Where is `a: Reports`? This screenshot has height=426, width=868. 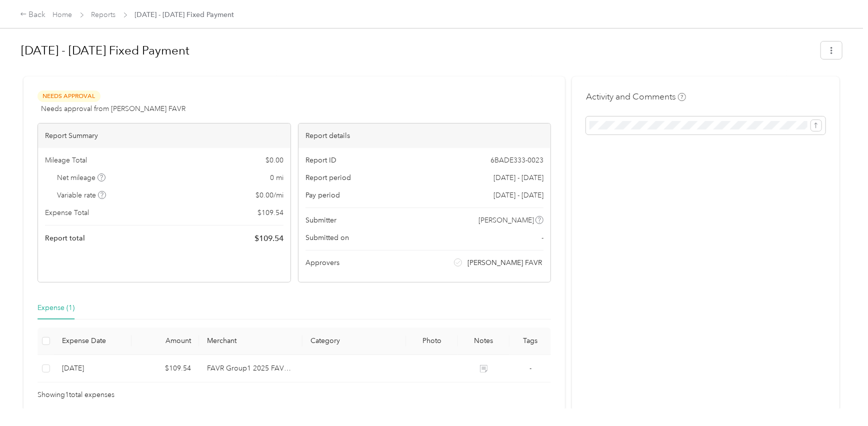
a: Reports is located at coordinates (103, 15).